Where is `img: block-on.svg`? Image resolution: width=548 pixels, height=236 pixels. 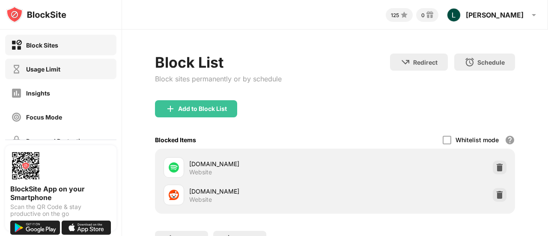 img: block-on.svg is located at coordinates (16, 45).